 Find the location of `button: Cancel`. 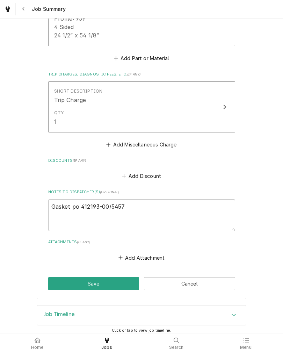

button: Cancel is located at coordinates (189, 283).